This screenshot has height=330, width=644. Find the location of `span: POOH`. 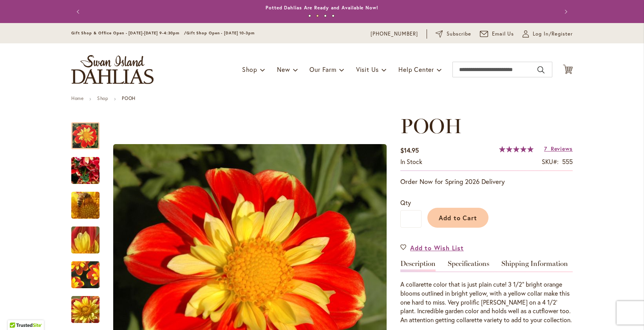

span: POOH is located at coordinates (431, 126).